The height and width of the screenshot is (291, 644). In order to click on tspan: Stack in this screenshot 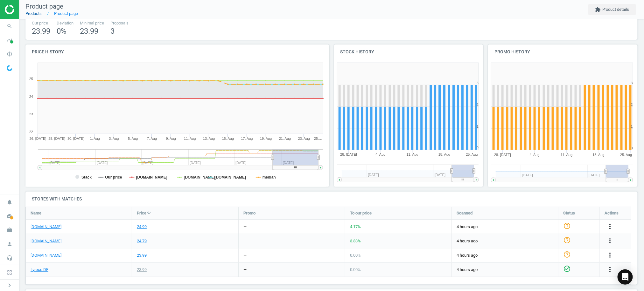, I will do `click(87, 177)`.